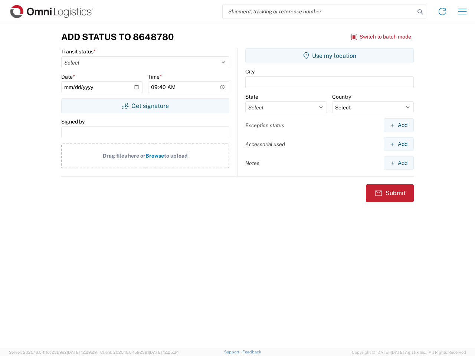  I want to click on label: Transit status, so click(78, 52).